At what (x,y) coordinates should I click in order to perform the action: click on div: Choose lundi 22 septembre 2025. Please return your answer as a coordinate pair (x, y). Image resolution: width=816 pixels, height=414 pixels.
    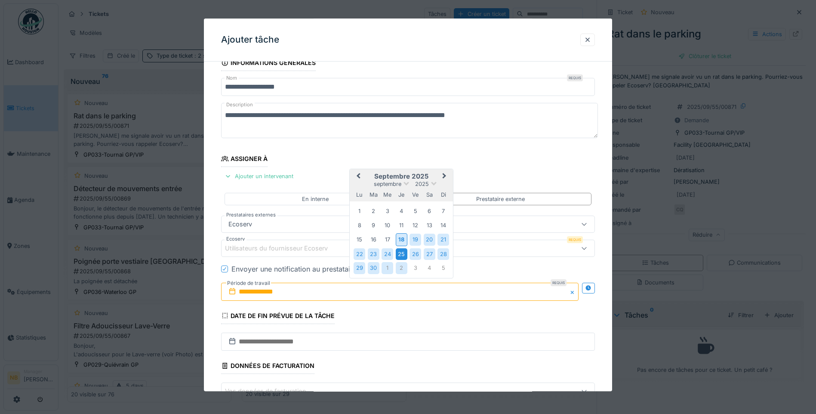
    Looking at the image, I should click on (359, 254).